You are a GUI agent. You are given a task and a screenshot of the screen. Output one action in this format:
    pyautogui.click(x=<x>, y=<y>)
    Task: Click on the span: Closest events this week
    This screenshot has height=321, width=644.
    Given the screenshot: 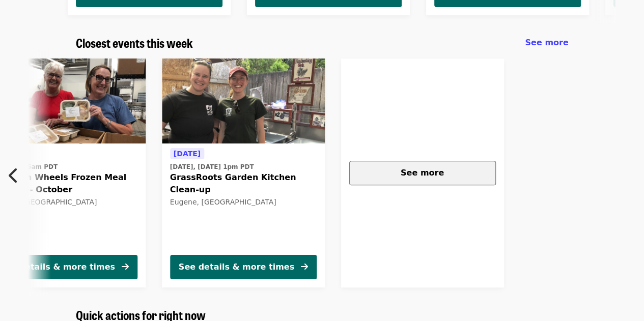 What is the action you would take?
    pyautogui.click(x=135, y=42)
    